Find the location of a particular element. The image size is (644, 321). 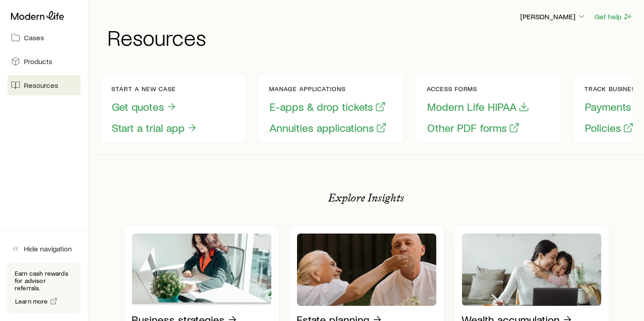

button: Hide navigation is located at coordinates (44, 249).